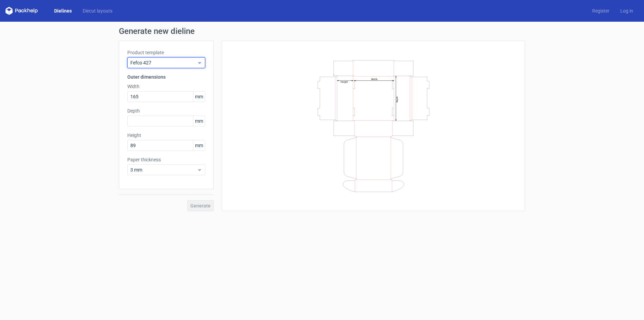 This screenshot has height=320, width=644. What do you see at coordinates (166, 111) in the screenshot?
I see `label: Depth` at bounding box center [166, 111].